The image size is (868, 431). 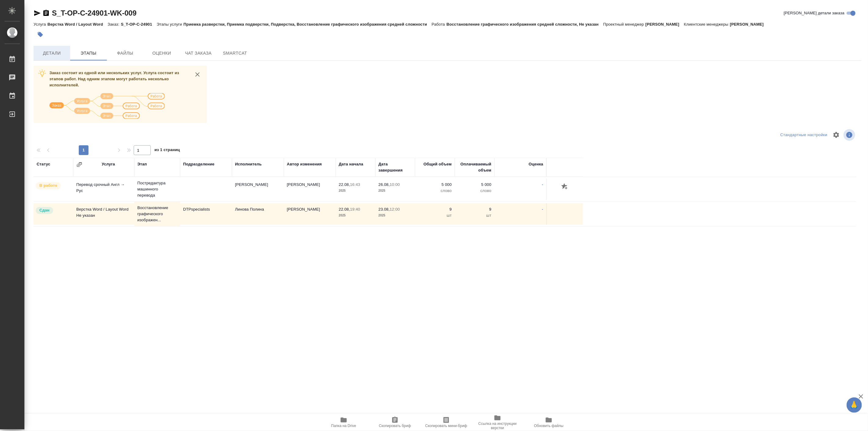 What do you see at coordinates (437, 164) in the screenshot?
I see `div: Общий объем` at bounding box center [437, 164].